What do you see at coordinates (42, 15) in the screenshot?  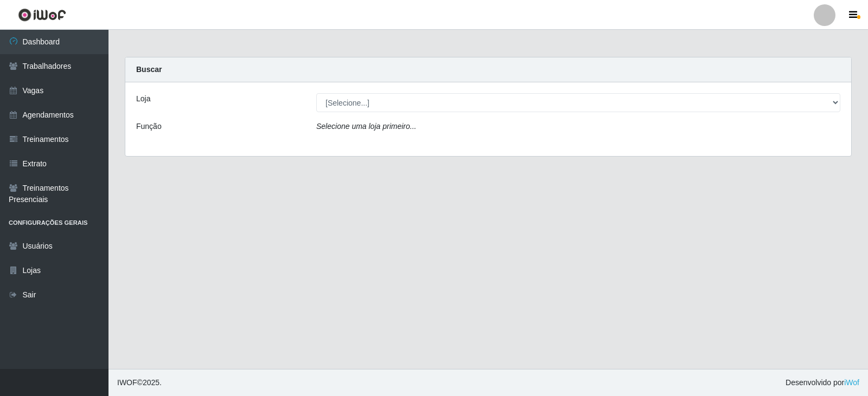 I see `img: CoreUI Logo` at bounding box center [42, 15].